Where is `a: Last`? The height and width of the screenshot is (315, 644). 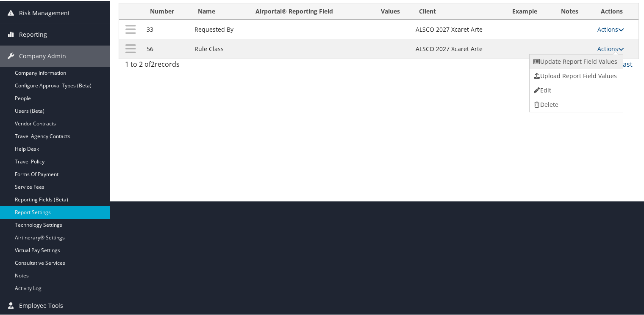 a: Last is located at coordinates (625, 63).